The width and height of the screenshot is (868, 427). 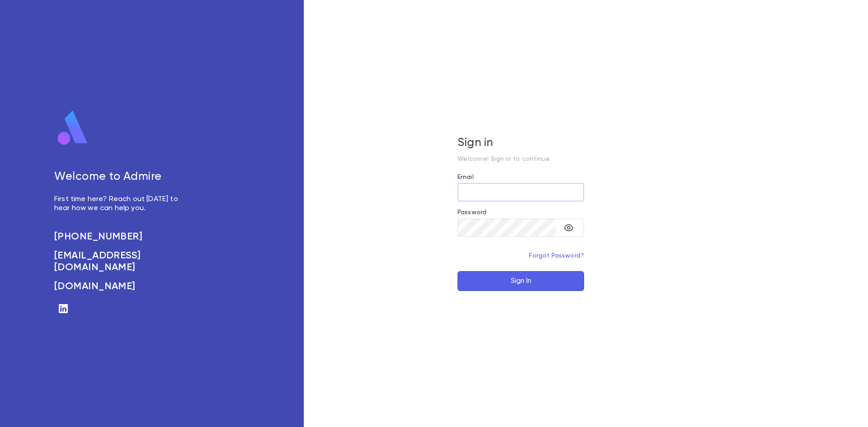 What do you see at coordinates (73, 128) in the screenshot?
I see `img: logo` at bounding box center [73, 128].